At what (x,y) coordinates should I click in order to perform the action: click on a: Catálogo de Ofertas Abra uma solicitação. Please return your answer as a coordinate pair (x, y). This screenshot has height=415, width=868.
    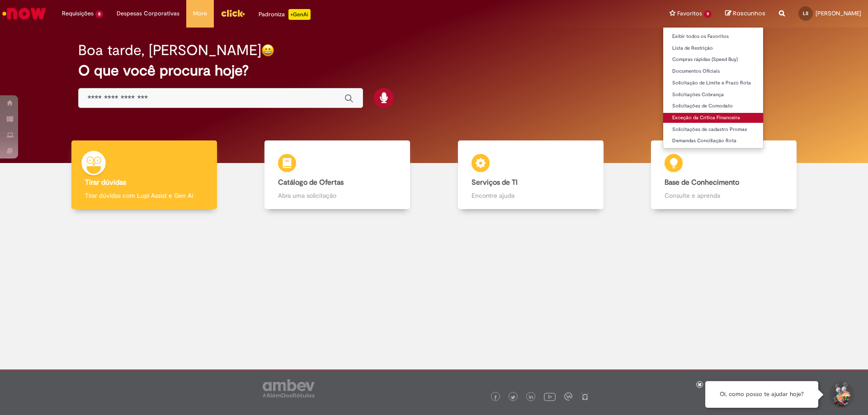
    Looking at the image, I should click on (338, 174).